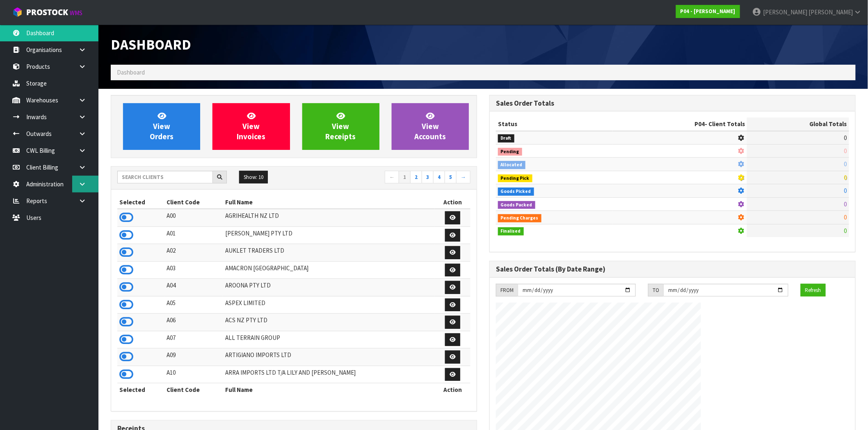 The width and height of the screenshot is (868, 430). I want to click on span: Finalised, so click(510, 231).